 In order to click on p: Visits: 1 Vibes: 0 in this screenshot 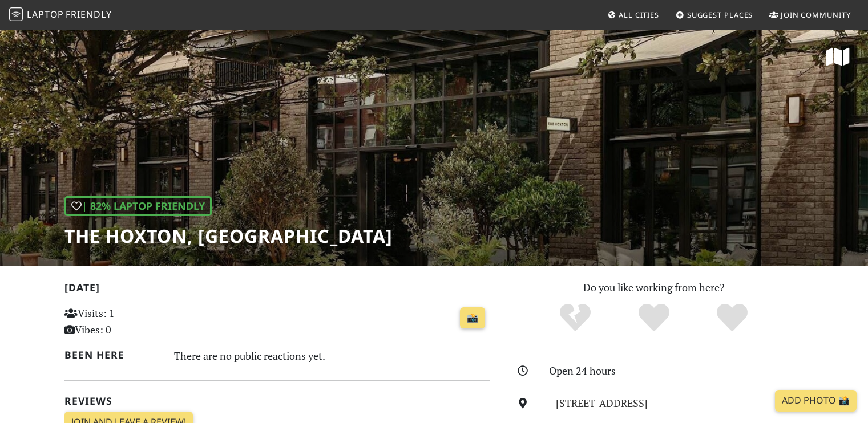, I will do `click(130, 322)`.